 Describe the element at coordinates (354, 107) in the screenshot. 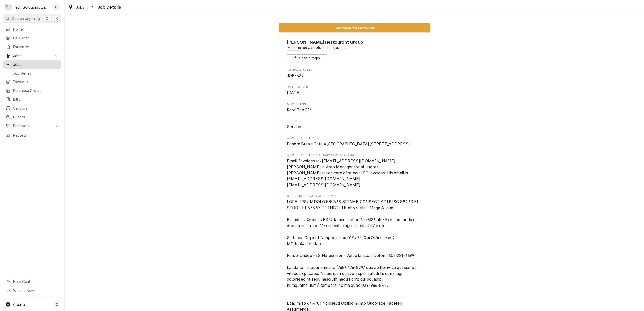

I see `div: Service Type` at that location.